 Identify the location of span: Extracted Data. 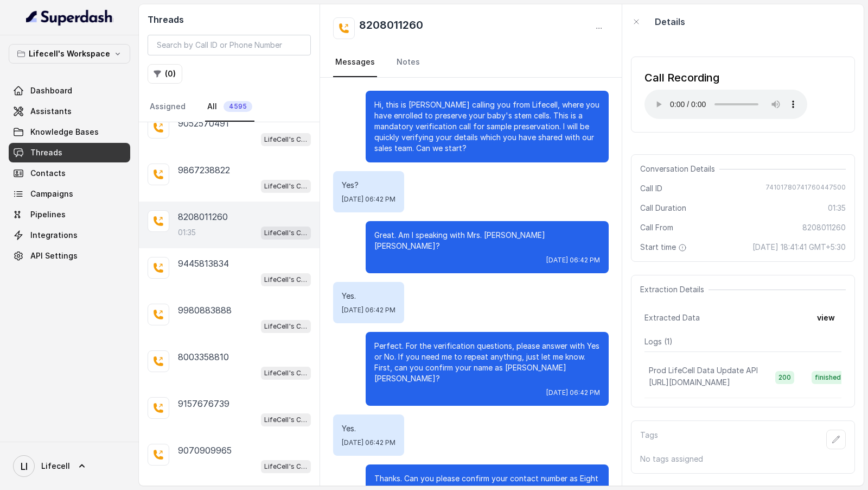
(673, 317).